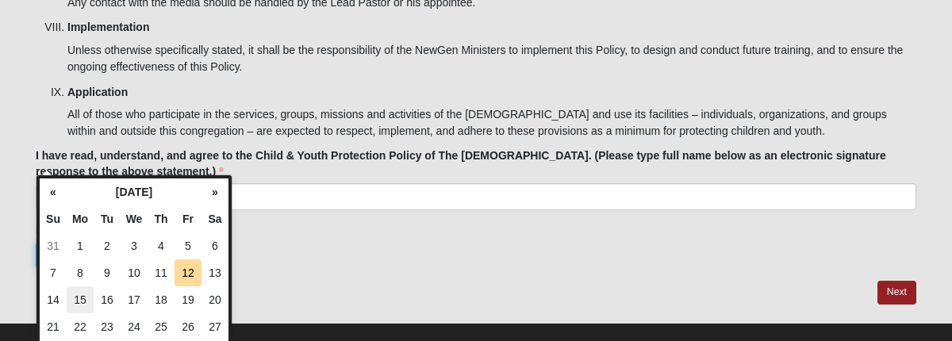 Image resolution: width=952 pixels, height=341 pixels. I want to click on h5: Implementation, so click(492, 27).